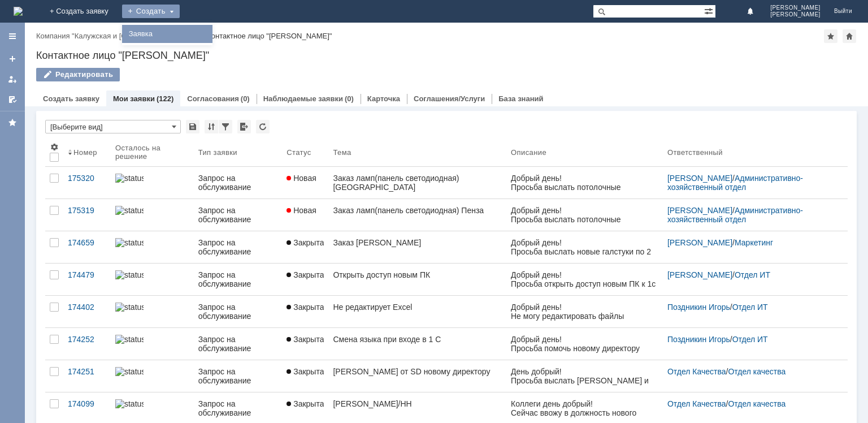  Describe the element at coordinates (710, 10) in the screenshot. I see `span: Расширенный поиск` at that location.